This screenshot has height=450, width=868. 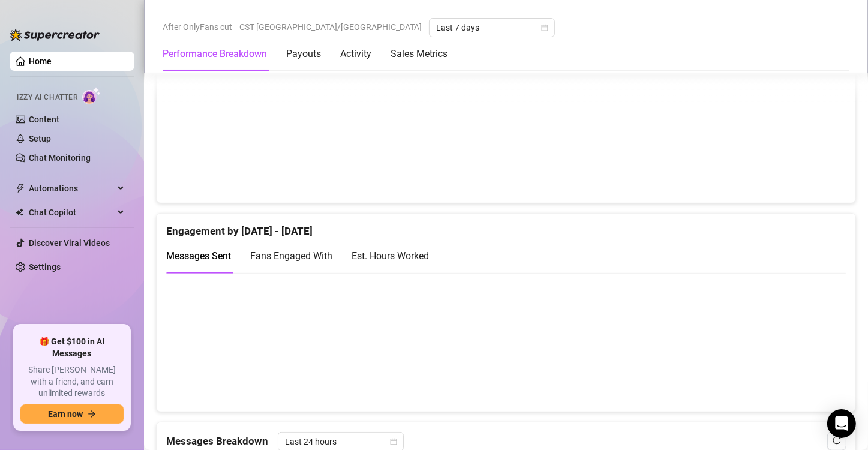 What do you see at coordinates (92, 414) in the screenshot?
I see `span: arrow-right` at bounding box center [92, 414].